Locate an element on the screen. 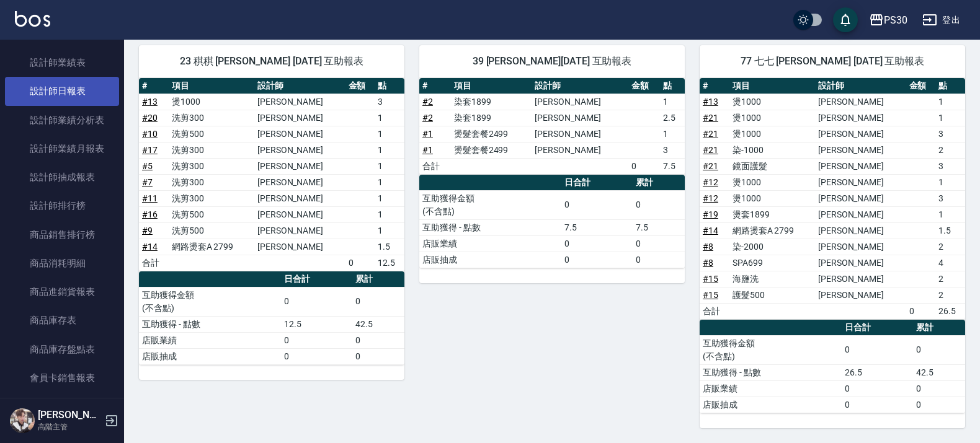  td: 海鹽洗 is located at coordinates (772, 279).